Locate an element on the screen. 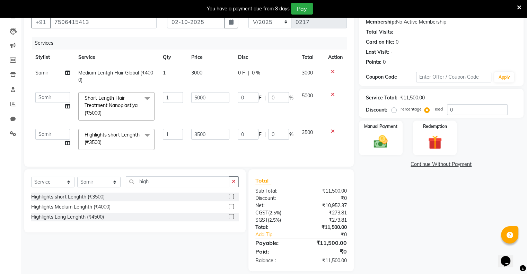  button: +91 is located at coordinates (41, 22).